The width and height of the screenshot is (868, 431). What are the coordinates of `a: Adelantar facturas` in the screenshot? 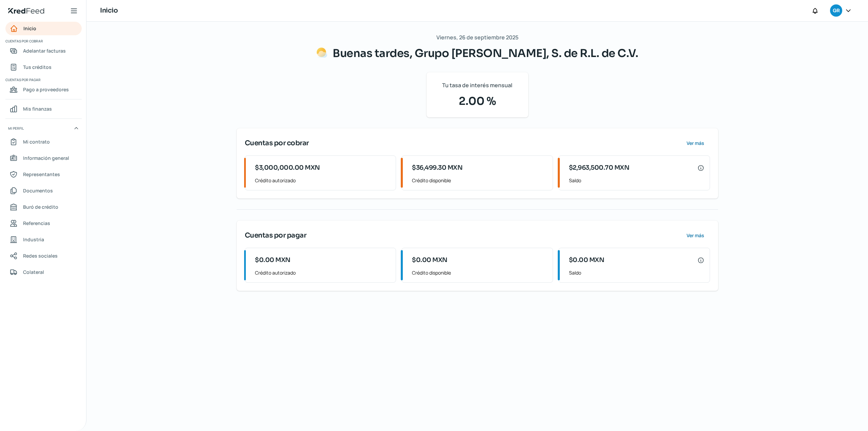 It's located at (43, 51).